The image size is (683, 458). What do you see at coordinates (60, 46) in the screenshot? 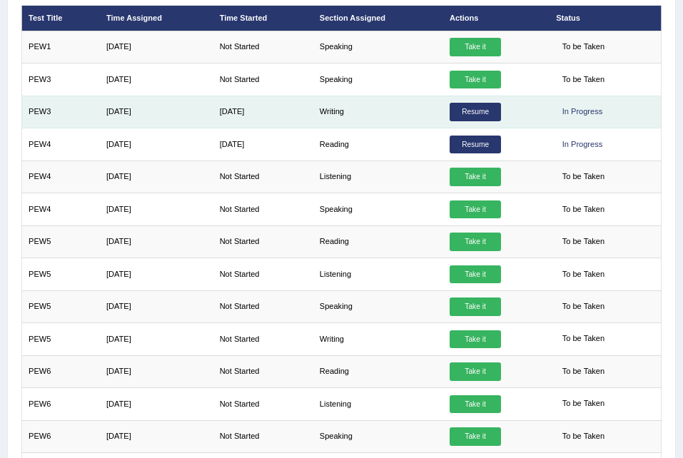
I see `td: PEW1` at bounding box center [60, 46].